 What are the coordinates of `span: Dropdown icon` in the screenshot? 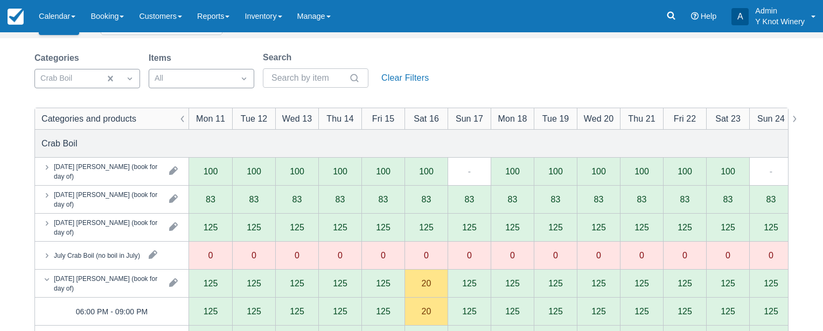 It's located at (244, 79).